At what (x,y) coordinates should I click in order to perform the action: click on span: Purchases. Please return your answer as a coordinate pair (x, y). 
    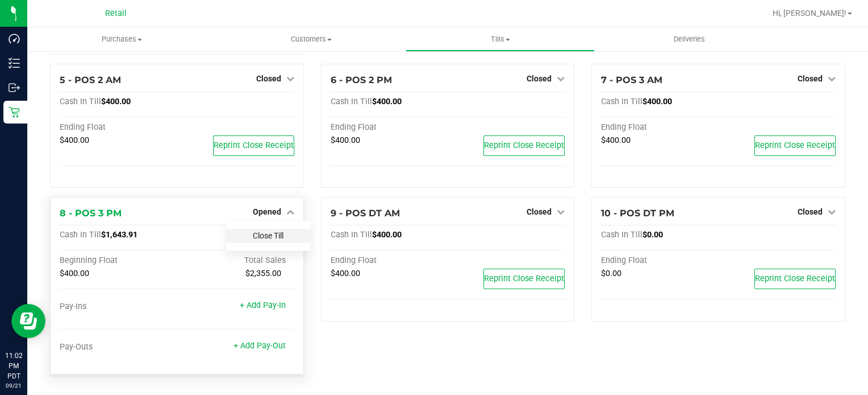
    Looking at the image, I should click on (121, 39).